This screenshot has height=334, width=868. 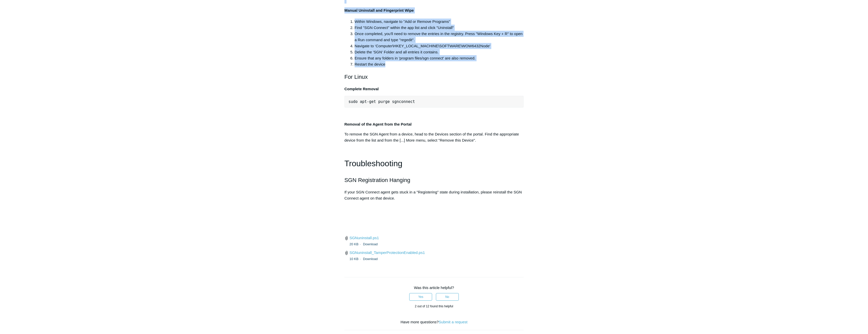 What do you see at coordinates (364, 238) in the screenshot?
I see `a: SGNuninstall.ps1` at bounding box center [364, 238].